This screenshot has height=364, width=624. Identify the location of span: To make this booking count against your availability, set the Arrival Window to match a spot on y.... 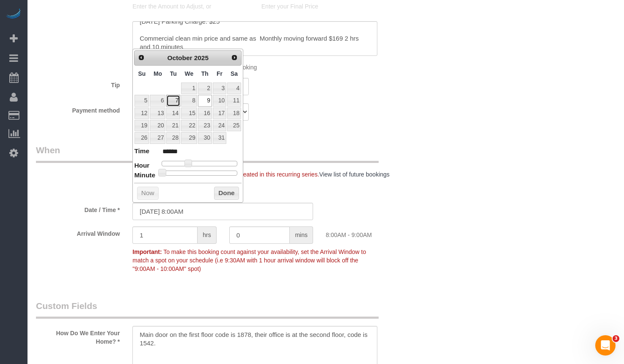
(249, 260).